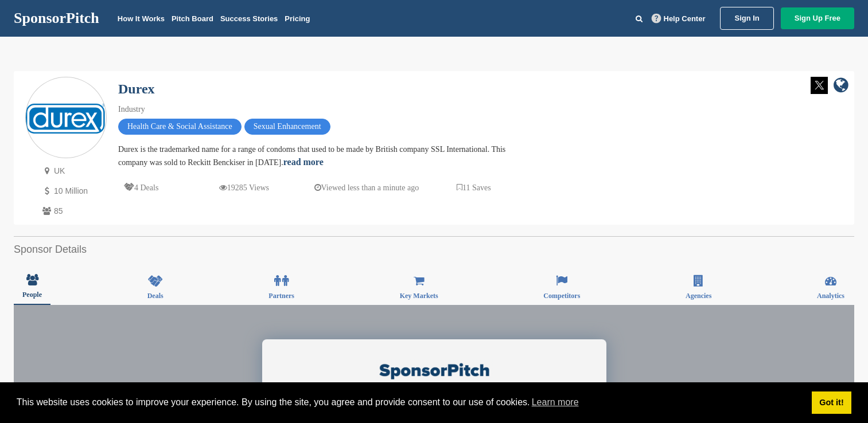 Image resolution: width=868 pixels, height=423 pixels. Describe the element at coordinates (287, 127) in the screenshot. I see `span: Sexual Enhancement` at that location.